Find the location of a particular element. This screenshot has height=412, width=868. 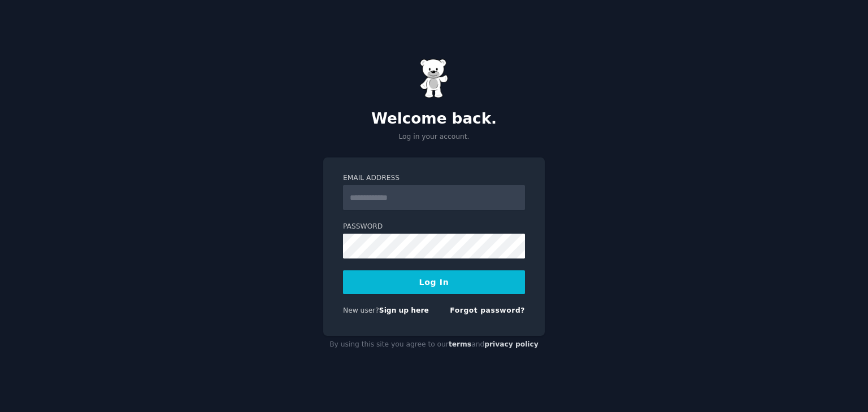

a: Sign up here is located at coordinates (404, 311).